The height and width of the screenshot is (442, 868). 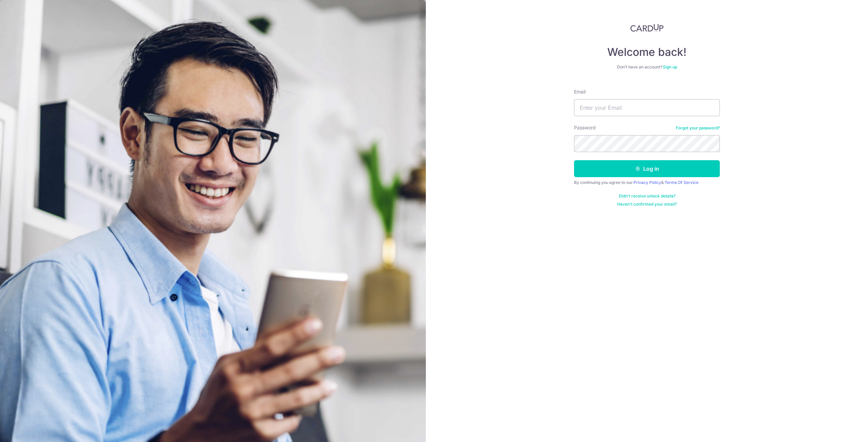 What do you see at coordinates (647, 67) in the screenshot?
I see `div: Don’t have an account?` at bounding box center [647, 67].